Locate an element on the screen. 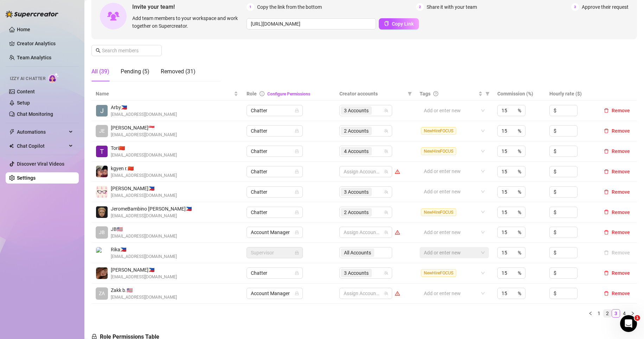  span: JE is located at coordinates (102, 131).